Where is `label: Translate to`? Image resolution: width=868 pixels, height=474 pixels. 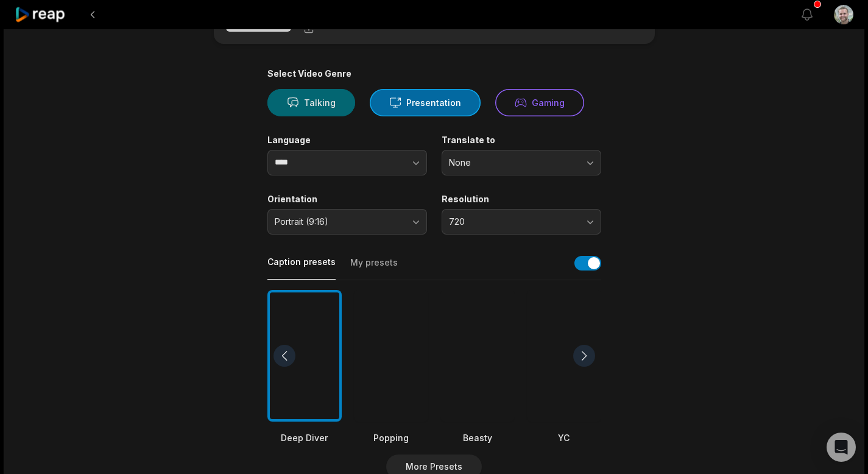 label: Translate to is located at coordinates (521, 140).